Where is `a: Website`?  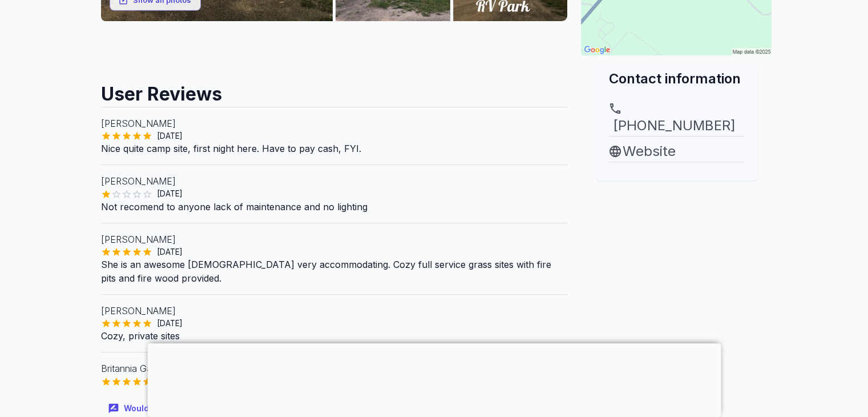
a: Website is located at coordinates (676, 151).